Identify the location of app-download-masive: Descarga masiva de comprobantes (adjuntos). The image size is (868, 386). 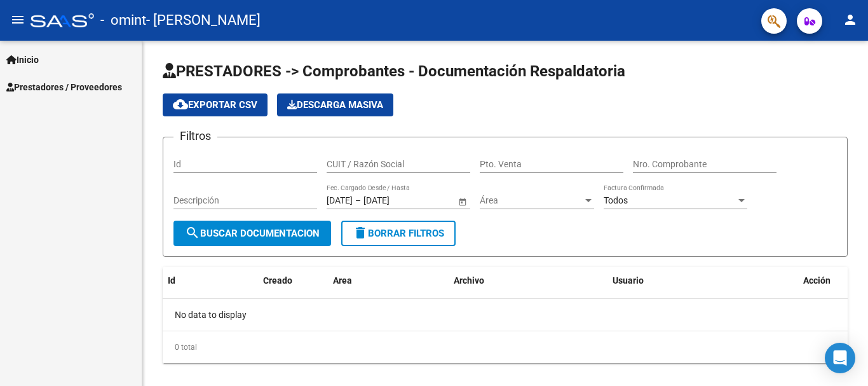
(335, 105).